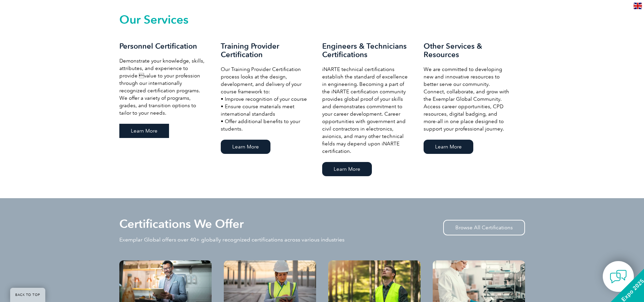 This screenshot has width=644, height=302. I want to click on img: en, so click(637, 6).